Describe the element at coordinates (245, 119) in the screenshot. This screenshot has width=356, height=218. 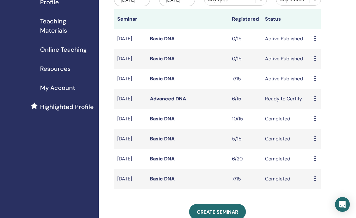
I see `td: 10/15` at that location.